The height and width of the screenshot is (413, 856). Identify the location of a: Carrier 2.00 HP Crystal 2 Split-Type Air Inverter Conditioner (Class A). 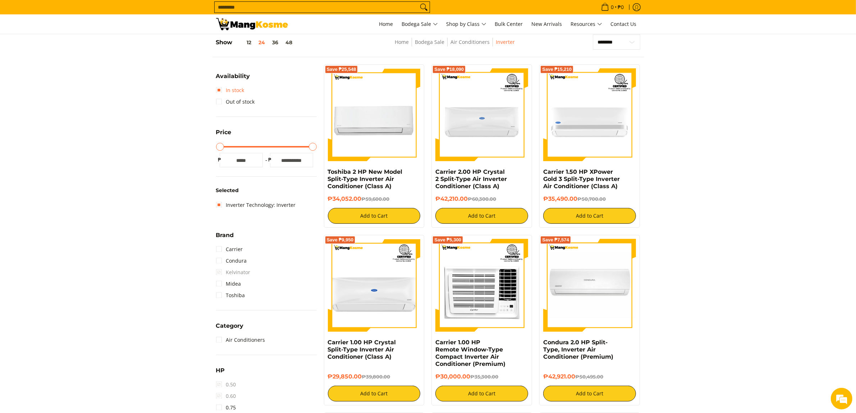
(471, 179).